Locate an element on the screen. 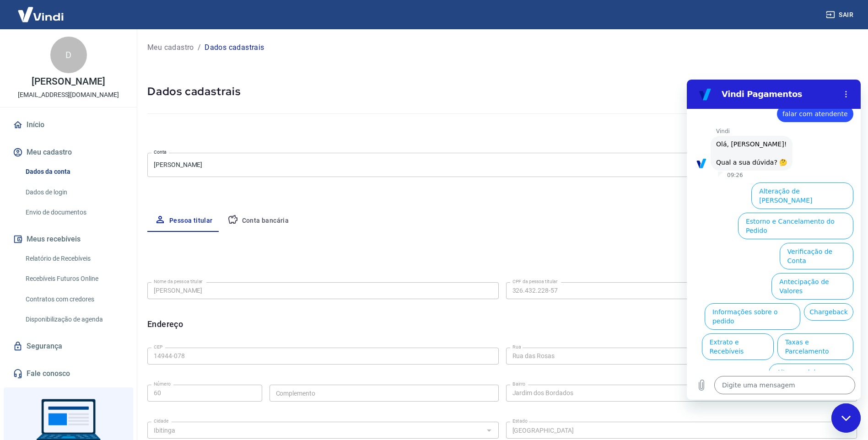 Image resolution: width=868 pixels, height=440 pixels. button: Estorno e Cancelamento do Pedido is located at coordinates (109, 146).